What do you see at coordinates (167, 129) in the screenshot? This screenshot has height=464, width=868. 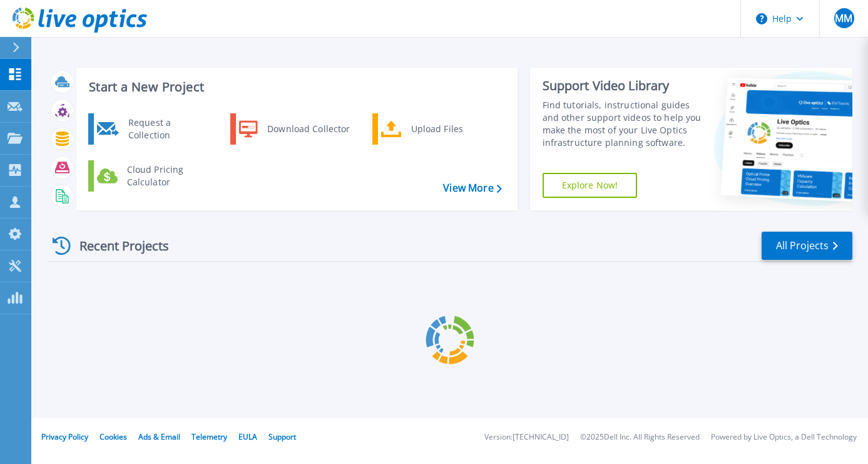 I see `div: Request a Collection` at bounding box center [167, 129].